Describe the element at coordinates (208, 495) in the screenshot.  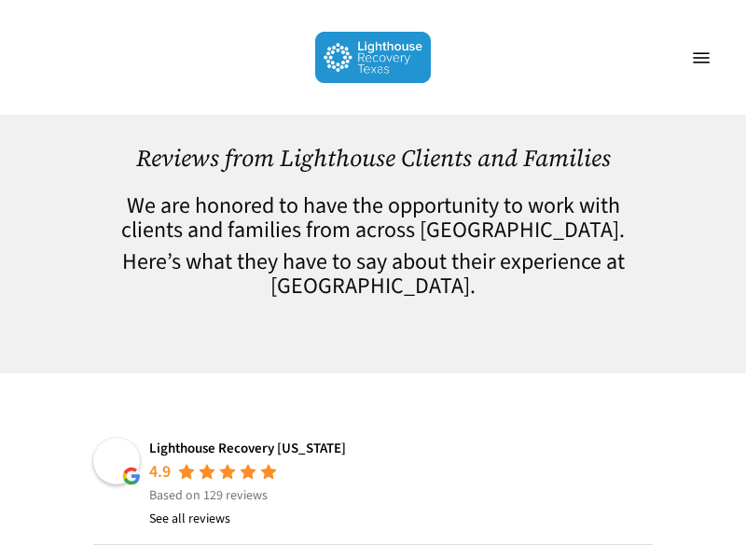
I see `span: Based on 129 reviews` at that location.